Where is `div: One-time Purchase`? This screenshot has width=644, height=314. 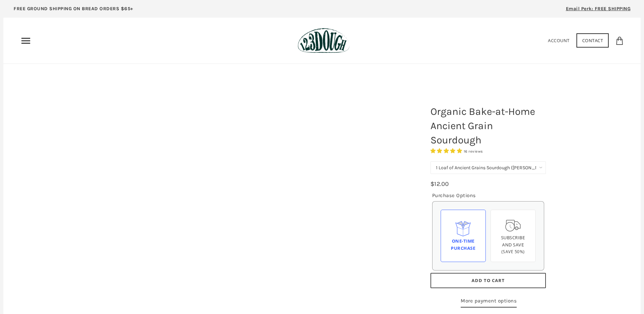 div: One-time Purchase is located at coordinates (463, 245).